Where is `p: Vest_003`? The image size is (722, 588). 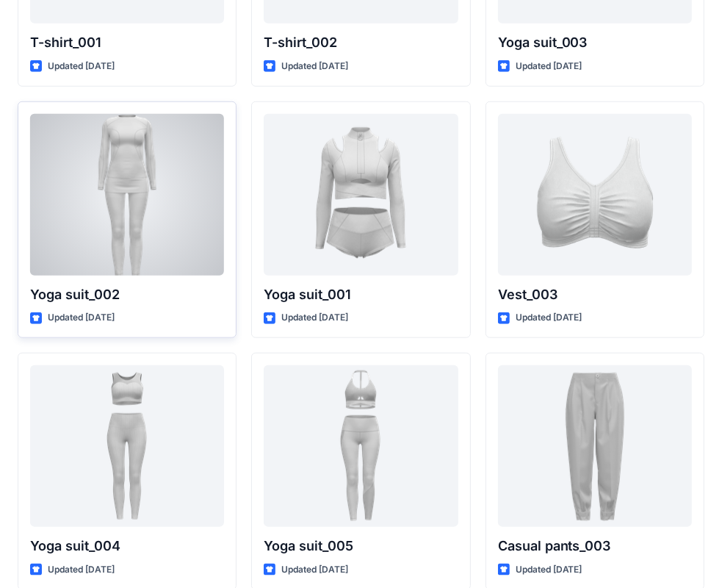 p: Vest_003 is located at coordinates (595, 294).